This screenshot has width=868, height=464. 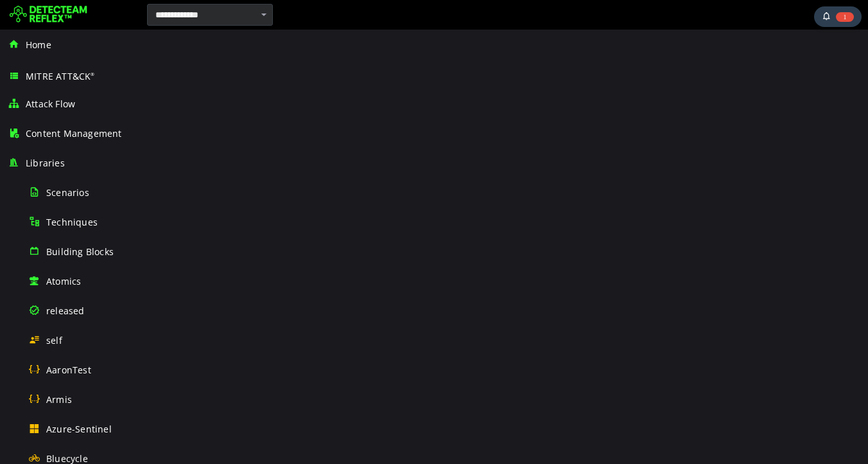 I want to click on span: released, so click(x=65, y=310).